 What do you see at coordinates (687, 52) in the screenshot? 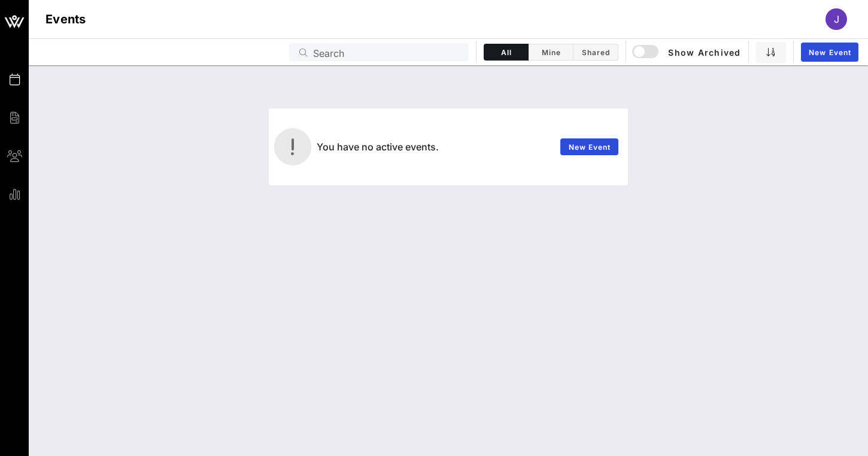
I see `span: Show Archived` at bounding box center [687, 52].